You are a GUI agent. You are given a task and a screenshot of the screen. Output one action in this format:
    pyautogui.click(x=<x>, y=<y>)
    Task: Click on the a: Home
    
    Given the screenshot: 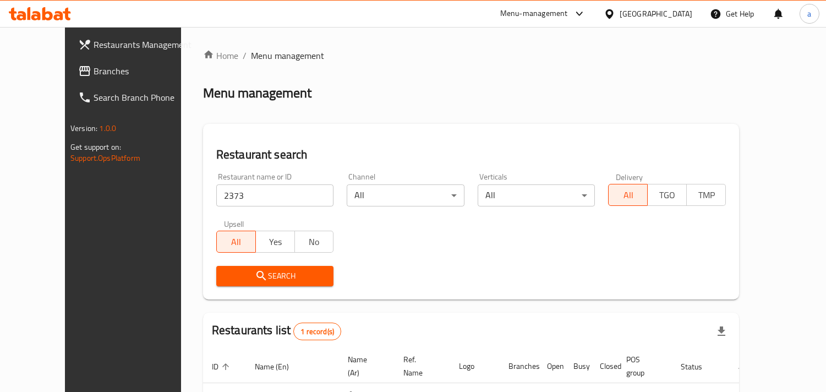 What is the action you would take?
    pyautogui.click(x=221, y=56)
    